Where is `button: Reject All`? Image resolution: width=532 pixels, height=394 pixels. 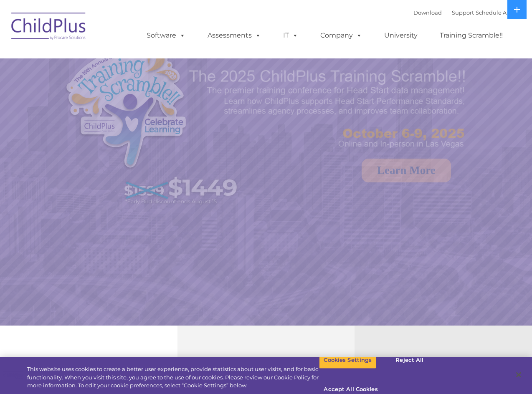 button: Reject All is located at coordinates (410, 360).